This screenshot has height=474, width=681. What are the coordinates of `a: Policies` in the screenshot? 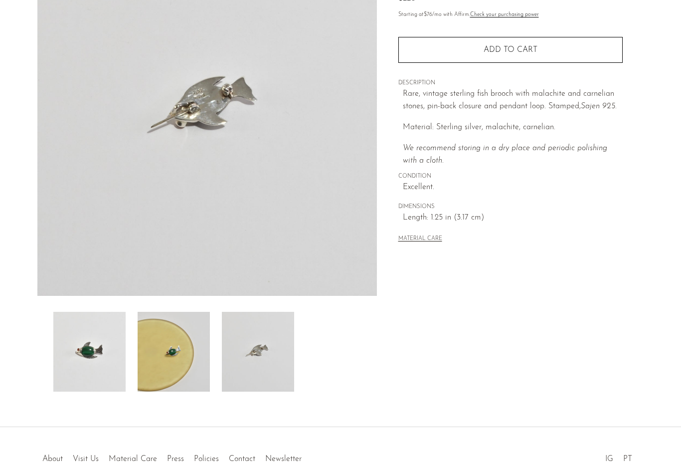 It's located at (206, 459).